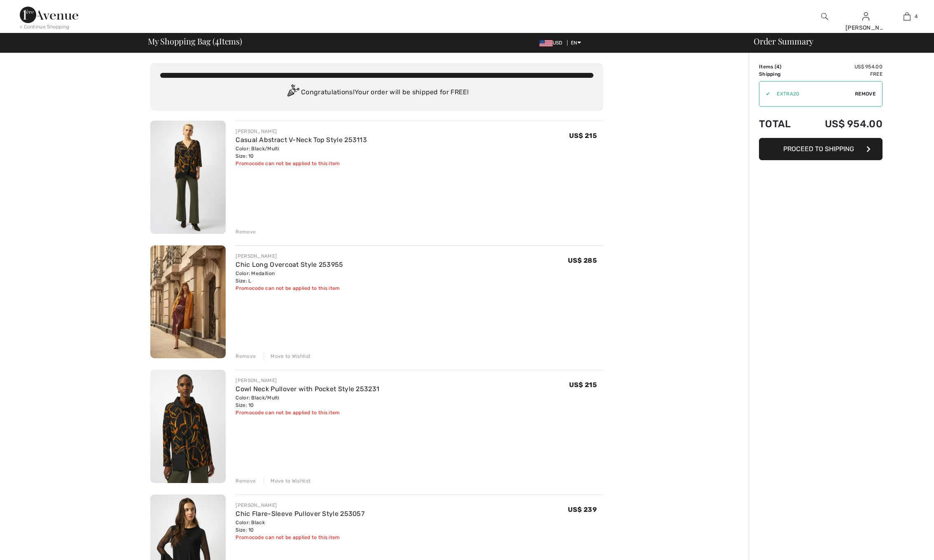  Describe the element at coordinates (188, 177) in the screenshot. I see `img: Casual Abstract V-Neck Top Style 253113` at that location.